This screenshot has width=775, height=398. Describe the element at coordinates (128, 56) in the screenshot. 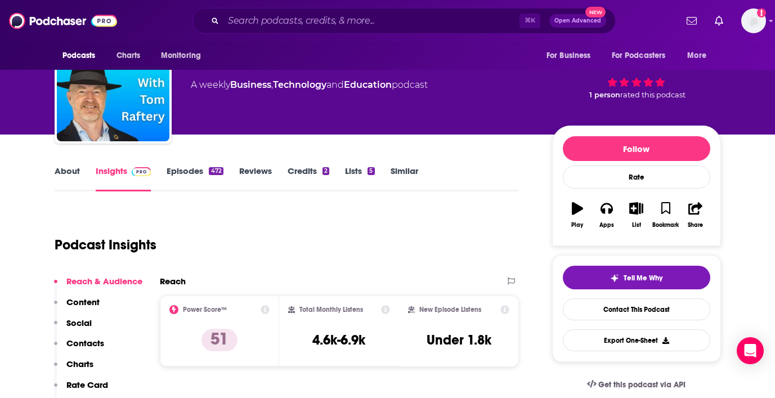

I see `span: Charts` at that location.